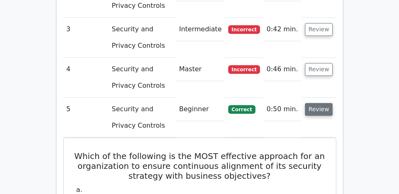 The width and height of the screenshot is (399, 194). Describe the element at coordinates (282, 69) in the screenshot. I see `td: 0:46 min.` at that location.